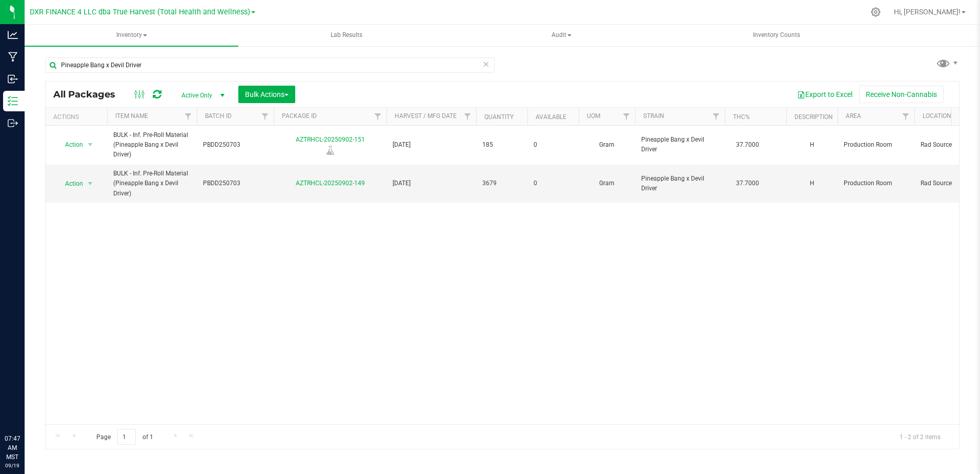 This screenshot has height=474, width=980. I want to click on button: Receive Non-Cannabis, so click(901, 94).